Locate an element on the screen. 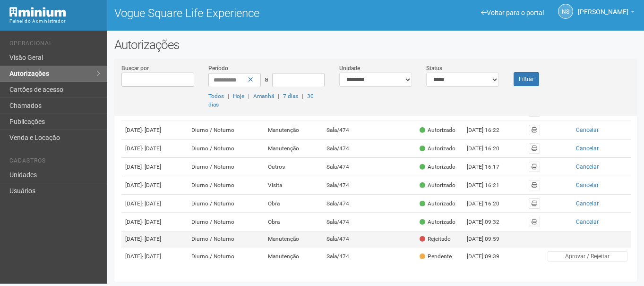  a: NS is located at coordinates (566, 11).